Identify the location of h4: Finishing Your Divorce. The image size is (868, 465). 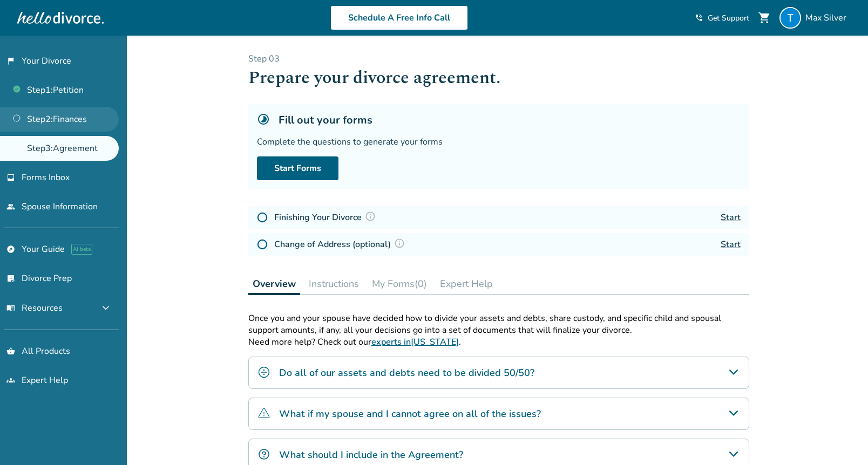
(327, 217).